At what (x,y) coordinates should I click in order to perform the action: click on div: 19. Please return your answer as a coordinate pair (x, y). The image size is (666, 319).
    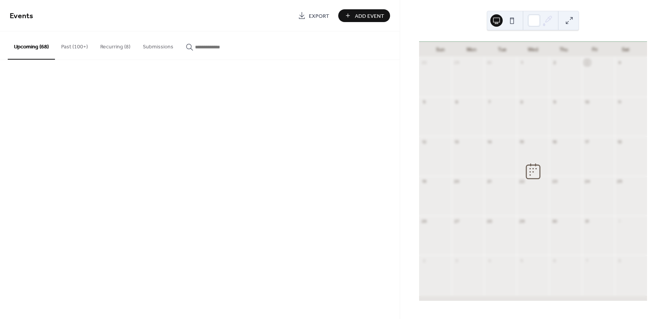
    Looking at the image, I should click on (424, 181).